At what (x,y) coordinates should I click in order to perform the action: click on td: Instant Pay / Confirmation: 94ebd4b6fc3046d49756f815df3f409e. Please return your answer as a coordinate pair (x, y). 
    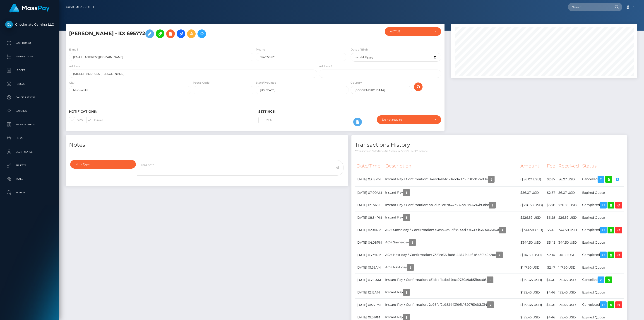
    Looking at the image, I should click on (451, 179).